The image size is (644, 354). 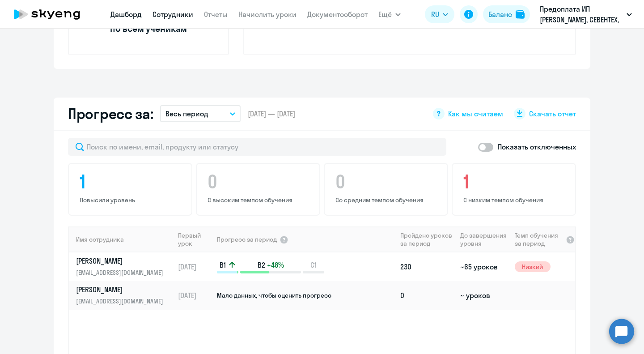 What do you see at coordinates (506, 14) in the screenshot?
I see `button: Балансbalance` at bounding box center [506, 14].